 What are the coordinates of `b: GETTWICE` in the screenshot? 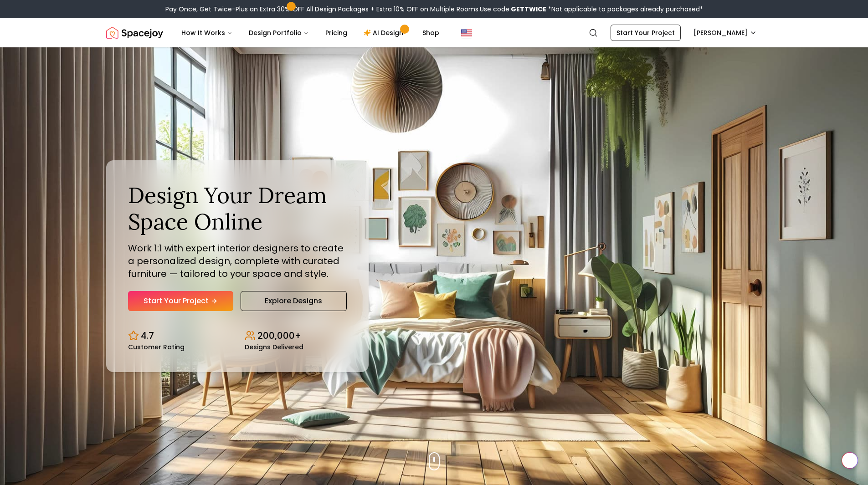 It's located at (528, 9).